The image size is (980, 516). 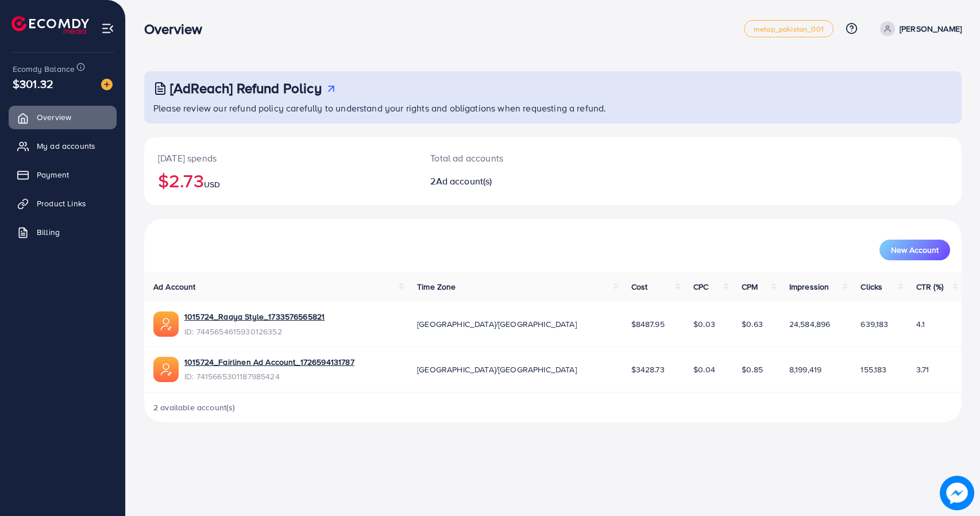 What do you see at coordinates (54, 117) in the screenshot?
I see `span: Overview` at bounding box center [54, 117].